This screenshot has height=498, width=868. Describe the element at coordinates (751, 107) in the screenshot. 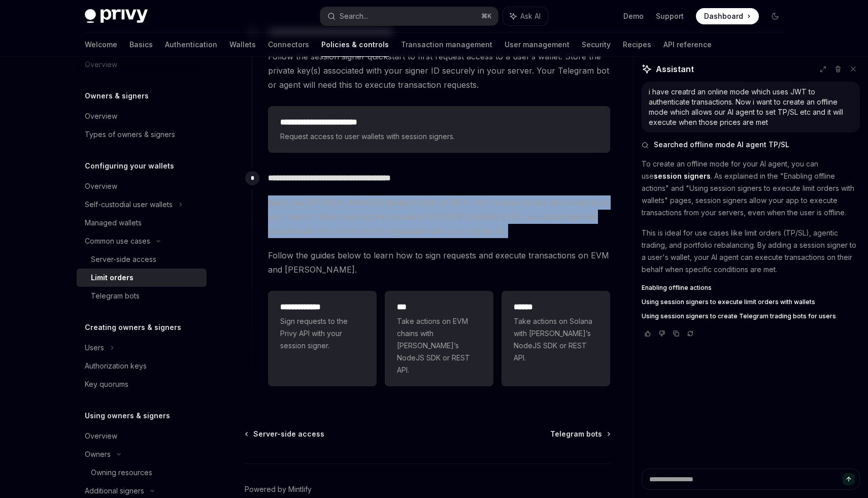

I see `div: i have creatrd an online mode which uses JWT to authenticate transactions. Now i want to create a...` at that location.